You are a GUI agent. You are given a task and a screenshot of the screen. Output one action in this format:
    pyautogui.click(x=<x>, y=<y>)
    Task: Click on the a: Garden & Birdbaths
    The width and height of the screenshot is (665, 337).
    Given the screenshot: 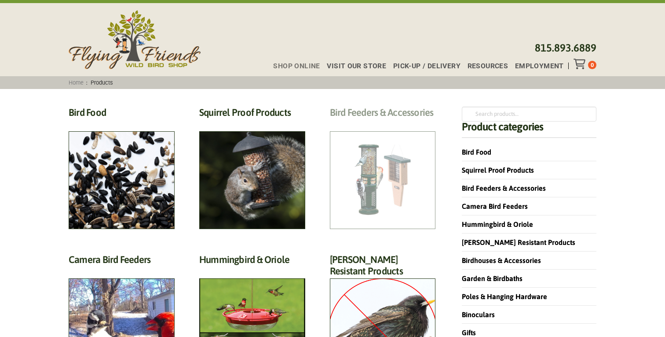 What is the action you would take?
    pyautogui.click(x=492, y=278)
    